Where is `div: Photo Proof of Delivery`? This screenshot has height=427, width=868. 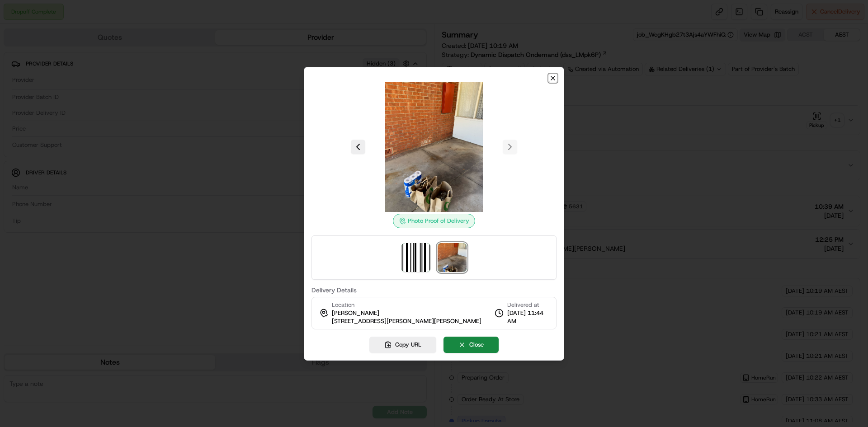
div: Photo Proof of Delivery is located at coordinates (434, 221).